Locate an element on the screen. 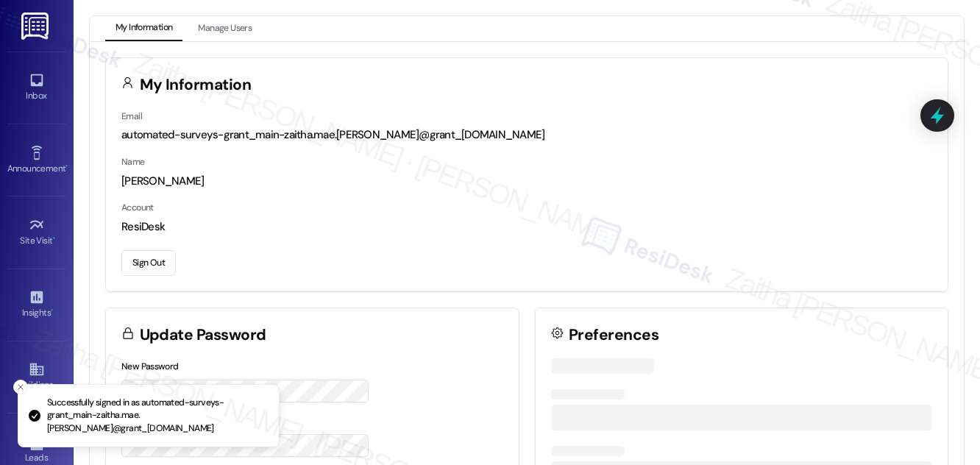 The height and width of the screenshot is (465, 980). h3: Update Password is located at coordinates (203, 335).